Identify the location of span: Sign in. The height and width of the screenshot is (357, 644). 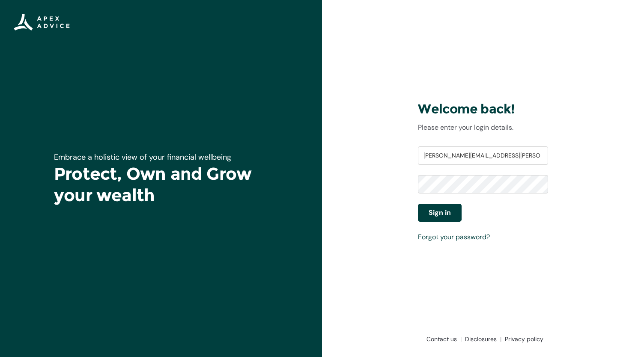
(439, 213).